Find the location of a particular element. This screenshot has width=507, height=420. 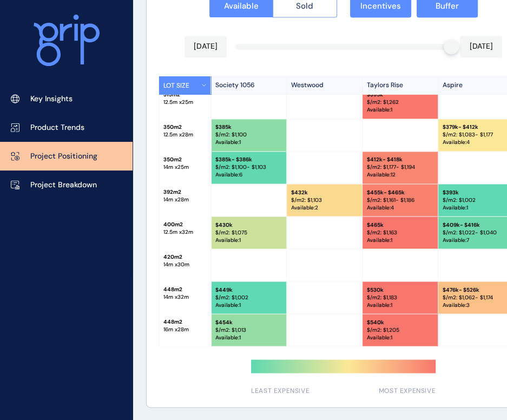

span: Available is located at coordinates (242, 6).